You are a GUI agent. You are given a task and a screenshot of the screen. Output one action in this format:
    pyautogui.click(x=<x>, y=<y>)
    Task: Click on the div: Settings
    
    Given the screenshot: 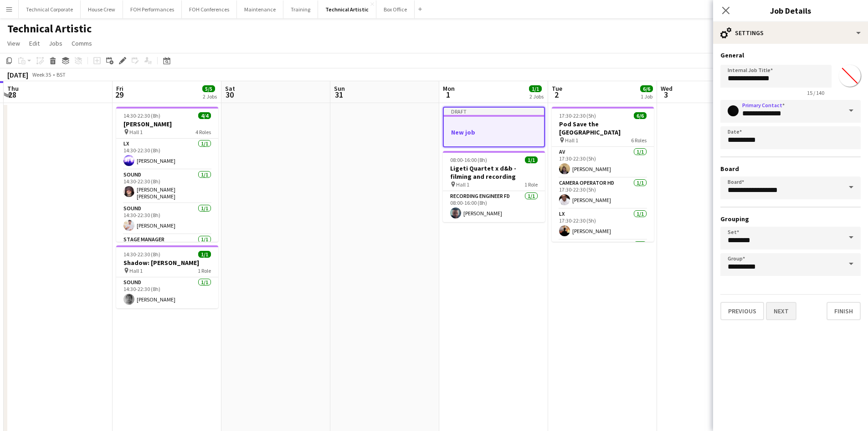 What is the action you would take?
    pyautogui.click(x=790, y=33)
    